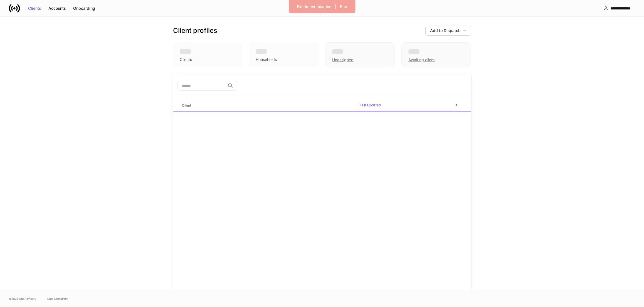 The image size is (644, 307). What do you see at coordinates (84, 8) in the screenshot?
I see `button: Onboarding` at bounding box center [84, 8].